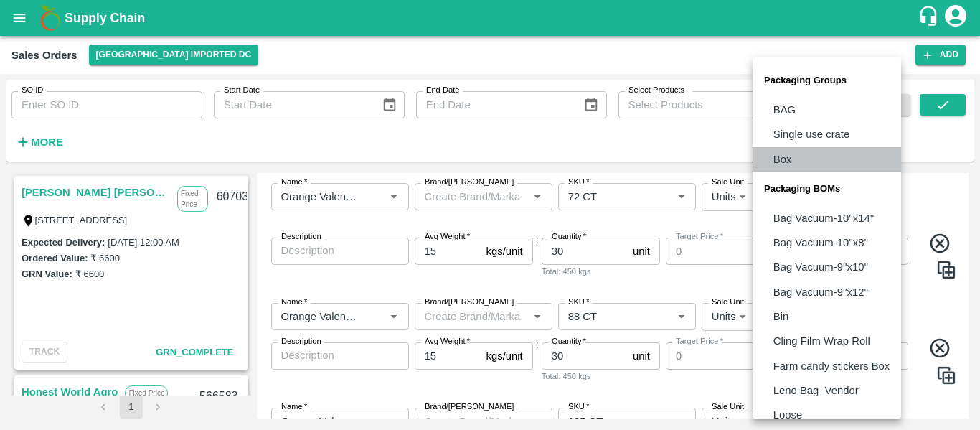 Image resolution: width=980 pixels, height=430 pixels. What do you see at coordinates (781, 316) in the screenshot?
I see `p: Bin` at bounding box center [781, 316].